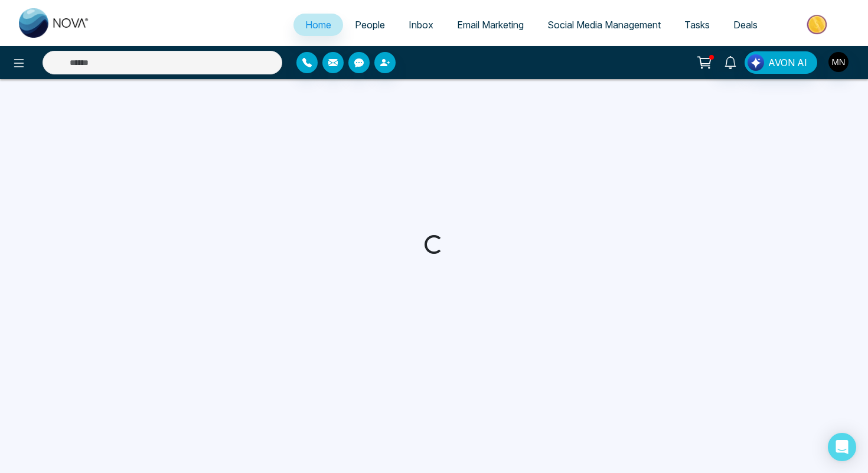 This screenshot has width=868, height=473. What do you see at coordinates (370, 25) in the screenshot?
I see `span: People` at bounding box center [370, 25].